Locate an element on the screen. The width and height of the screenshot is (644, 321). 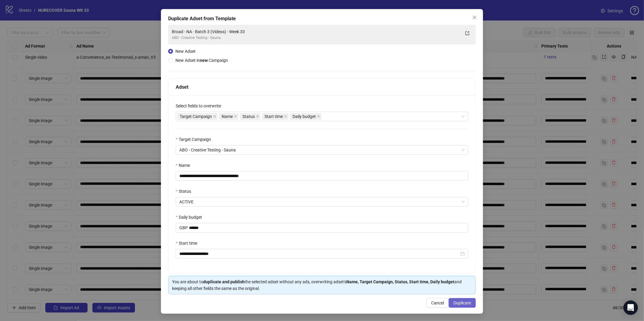
label: Start time is located at coordinates (188, 243).